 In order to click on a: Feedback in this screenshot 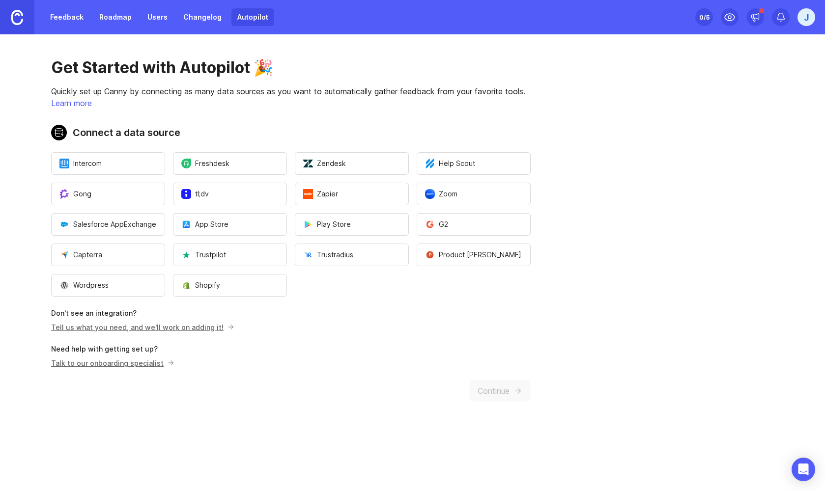, I will do `click(67, 17)`.